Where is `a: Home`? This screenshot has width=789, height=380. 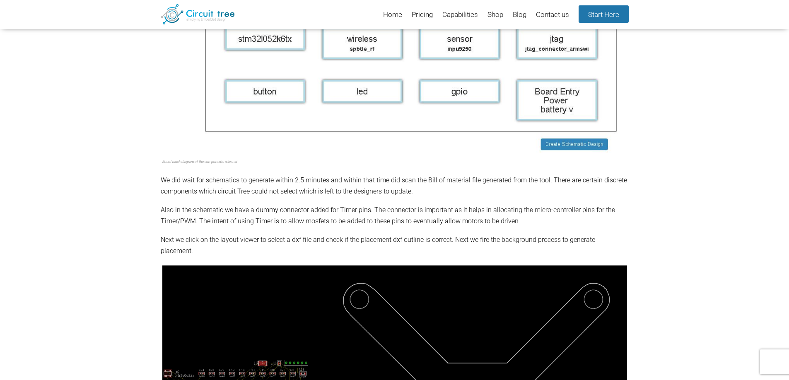 a: Home is located at coordinates (392, 15).